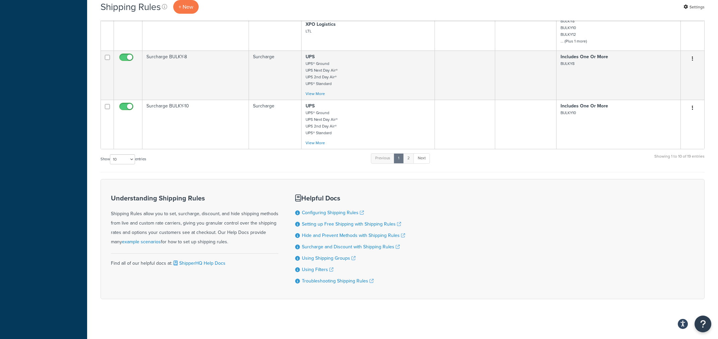  Describe the element at coordinates (195, 261) in the screenshot. I see `div: Find all of our helpful docs at:` at that location.